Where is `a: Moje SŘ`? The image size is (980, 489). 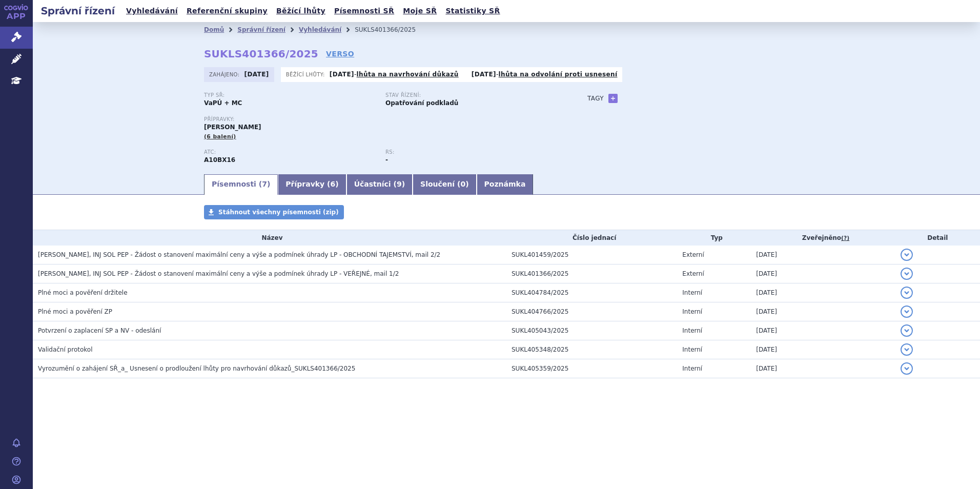
a: Moje SŘ is located at coordinates (420, 11).